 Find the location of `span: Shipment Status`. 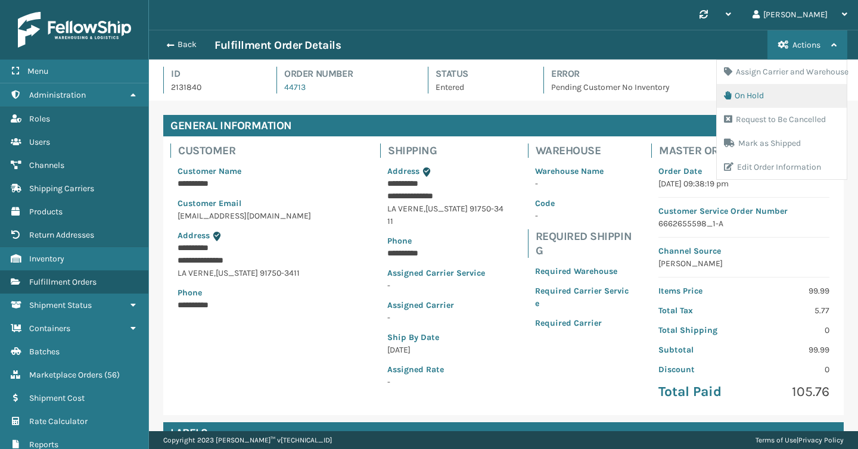

span: Shipment Status is located at coordinates (60, 305).